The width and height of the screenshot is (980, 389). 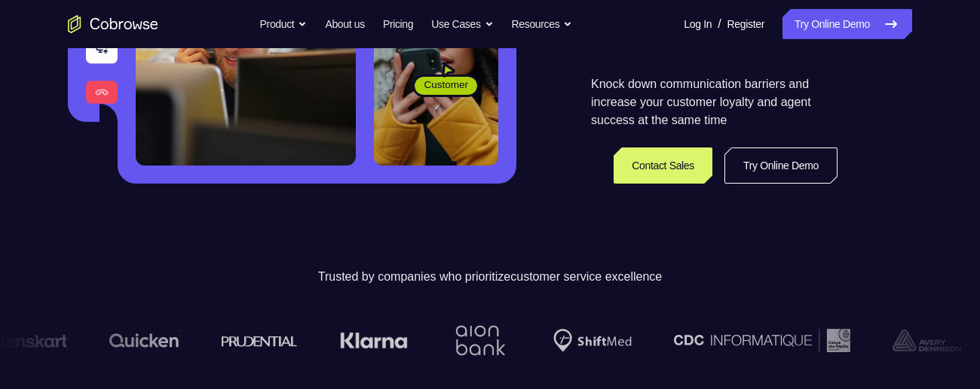 What do you see at coordinates (445, 85) in the screenshot?
I see `span: Customer` at bounding box center [445, 85].